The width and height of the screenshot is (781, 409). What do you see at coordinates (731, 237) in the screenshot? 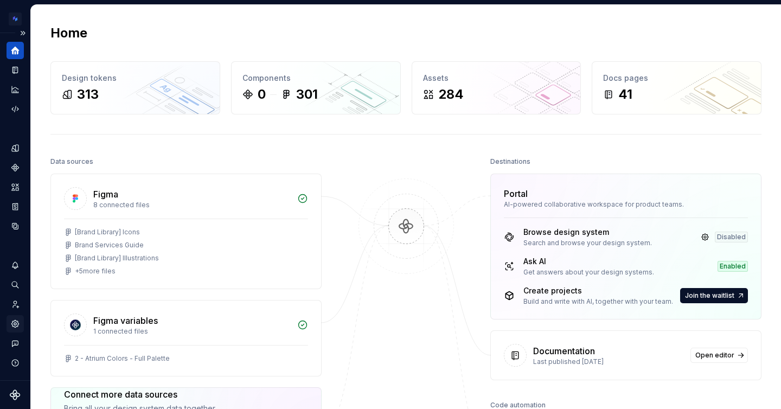
I see `div: Disabled` at bounding box center [731, 237].